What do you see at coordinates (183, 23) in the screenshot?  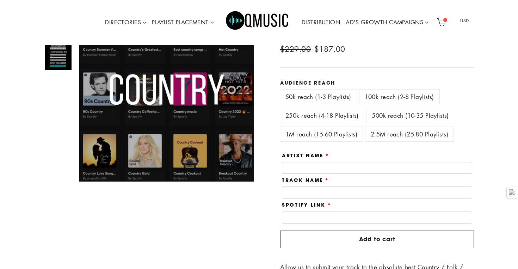 I see `a: PLAYLIST PLACEMENT` at bounding box center [183, 23].